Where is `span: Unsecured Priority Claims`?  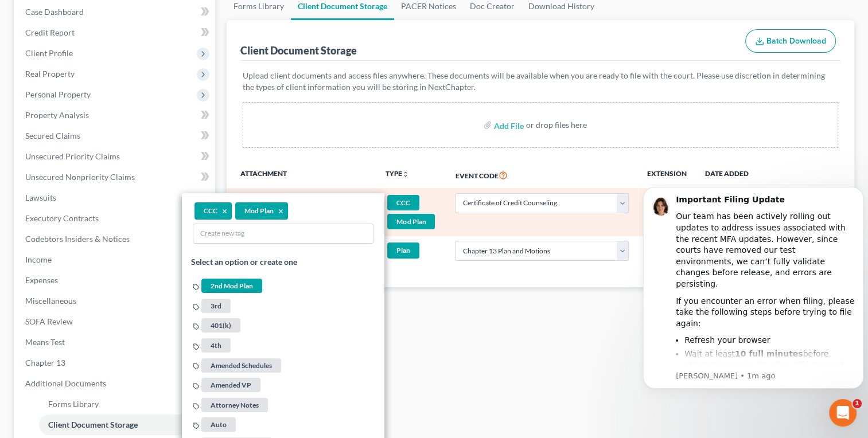 span: Unsecured Priority Claims is located at coordinates (72, 156).